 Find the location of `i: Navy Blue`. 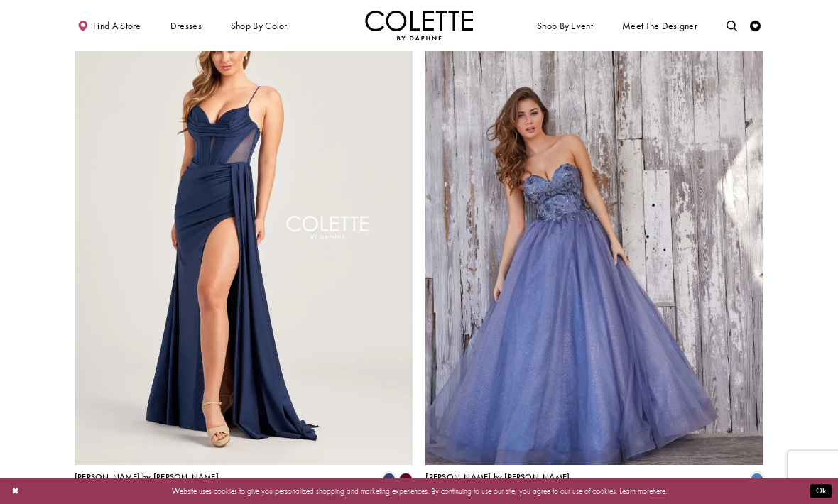

i: Navy Blue is located at coordinates (389, 479).